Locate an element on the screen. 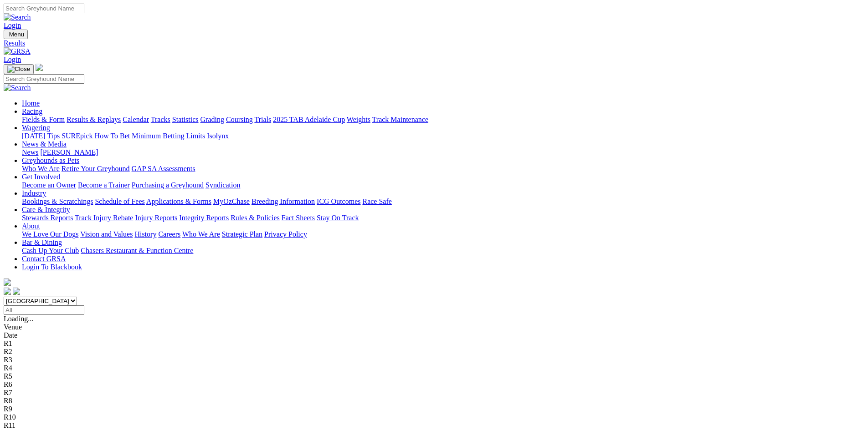 The image size is (868, 430). div: R3 is located at coordinates (433, 360).